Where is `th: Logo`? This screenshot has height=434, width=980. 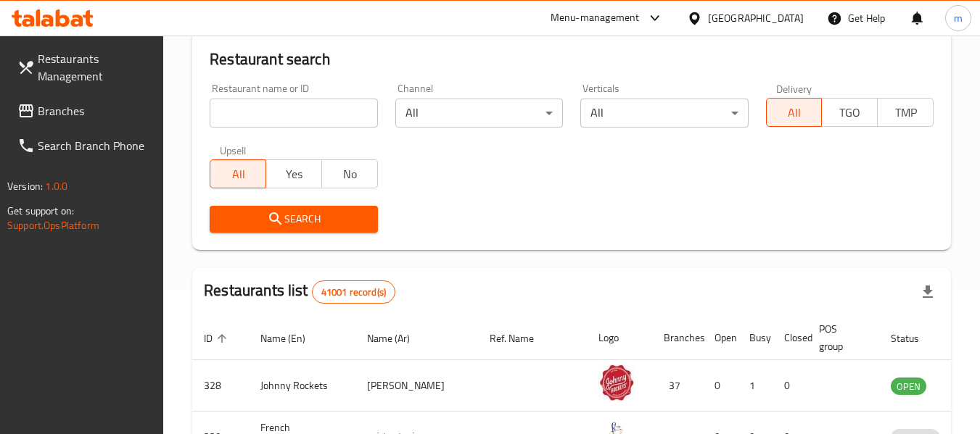
th: Logo is located at coordinates (619, 337).